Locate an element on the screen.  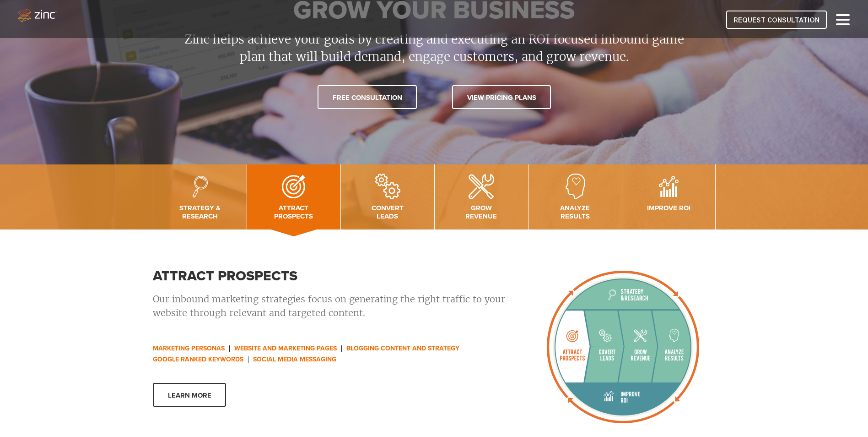
span: GROW REVENUE is located at coordinates (481, 210).